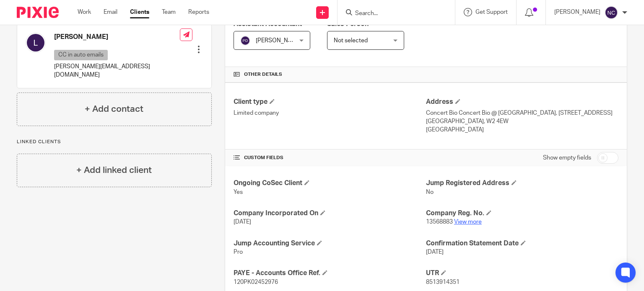  What do you see at coordinates (114, 170) in the screenshot?
I see `h4: + Add linked client` at bounding box center [114, 170].